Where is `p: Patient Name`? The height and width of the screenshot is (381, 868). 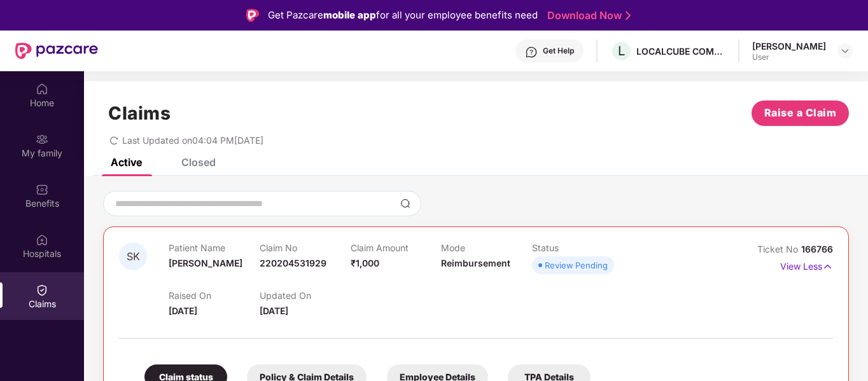
p: Patient Name is located at coordinates (214, 248).